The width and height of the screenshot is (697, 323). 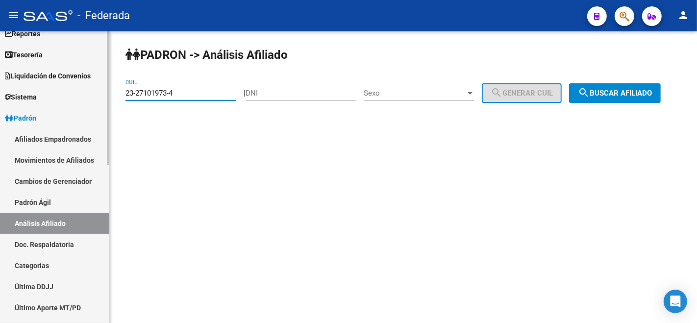 I want to click on span: Padrón, so click(x=21, y=118).